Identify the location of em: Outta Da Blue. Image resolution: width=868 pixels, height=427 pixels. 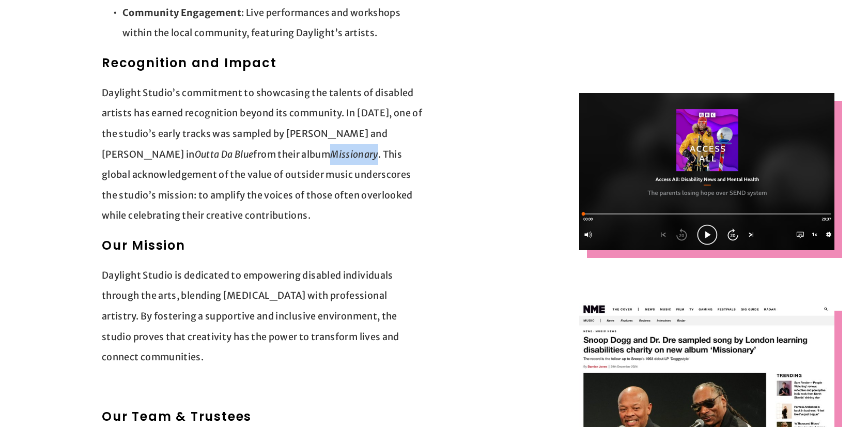
(224, 154).